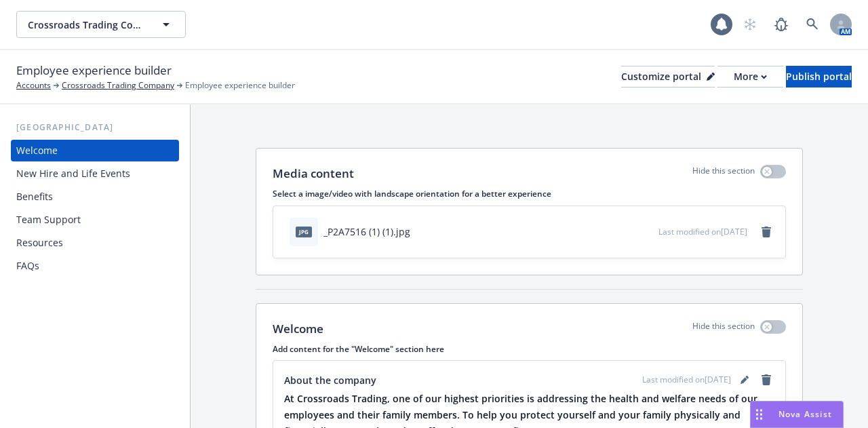  I want to click on a: Welcome, so click(95, 150).